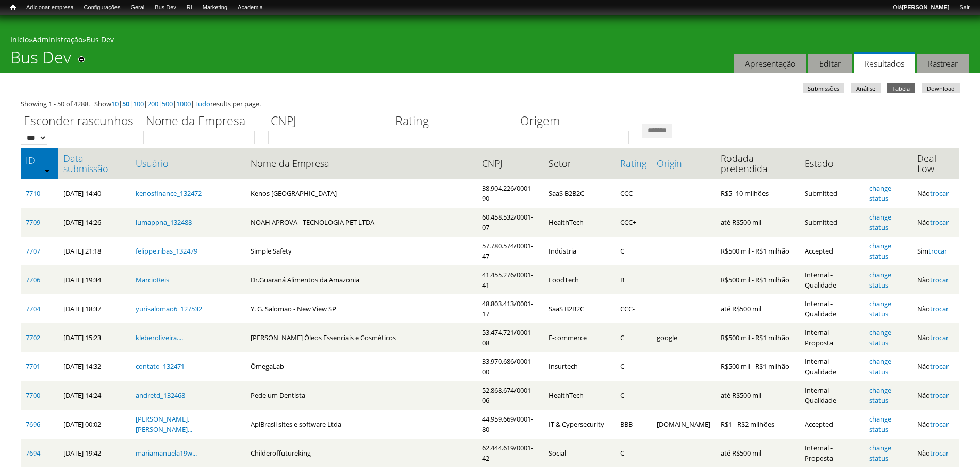 This screenshot has height=470, width=980. Describe the element at coordinates (884, 63) in the screenshot. I see `a: Resultados` at that location.